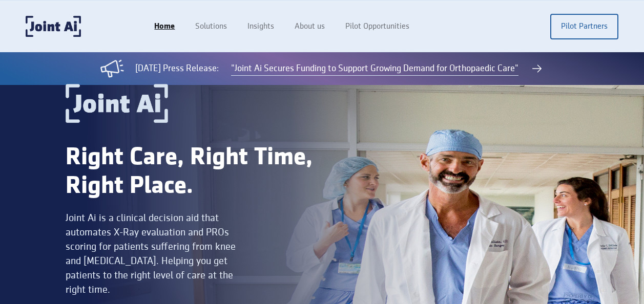 Image resolution: width=644 pixels, height=304 pixels. What do you see at coordinates (374, 69) in the screenshot?
I see `a: "Joint Ai Secures Funding to Support Growing Demand for Orthopaedic Care"` at bounding box center [374, 69].